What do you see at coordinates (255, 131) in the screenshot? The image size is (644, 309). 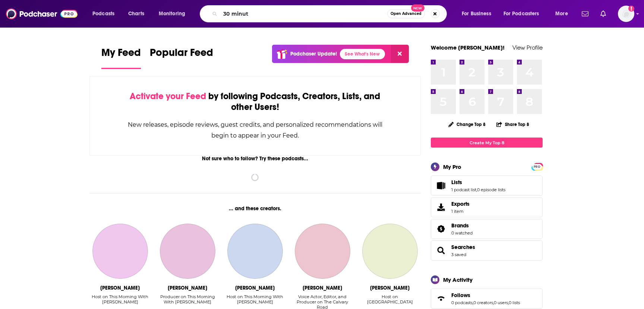 I see `div: New releases, episode reviews, guest credits, and personalized recommendations will begin to appe...` at bounding box center [255, 131].